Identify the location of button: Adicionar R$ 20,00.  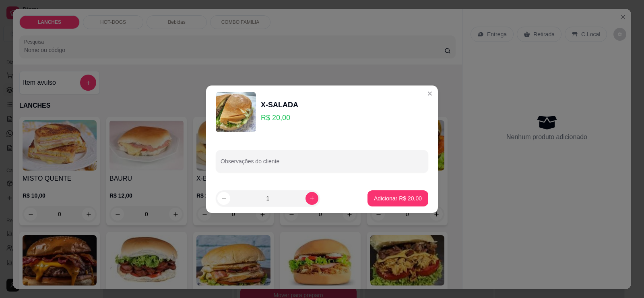
(398, 199).